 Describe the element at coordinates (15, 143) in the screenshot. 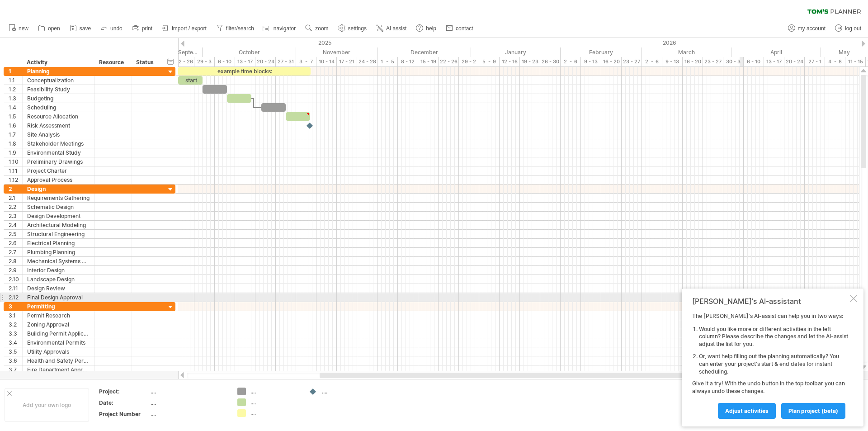

I see `div: 1.8` at that location.